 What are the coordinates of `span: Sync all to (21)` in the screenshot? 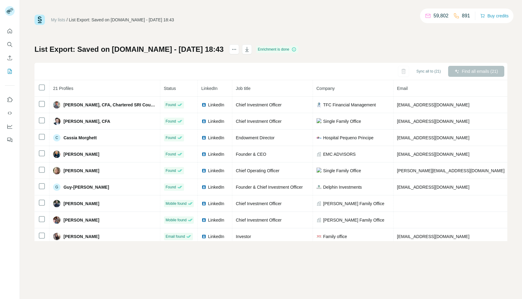 It's located at (428, 71).